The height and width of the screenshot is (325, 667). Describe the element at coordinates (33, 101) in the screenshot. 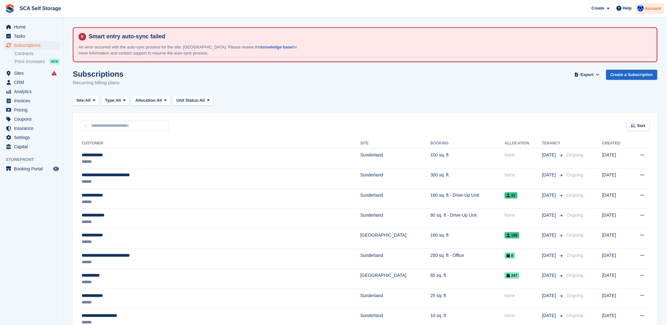

I see `span: Invoices` at that location.